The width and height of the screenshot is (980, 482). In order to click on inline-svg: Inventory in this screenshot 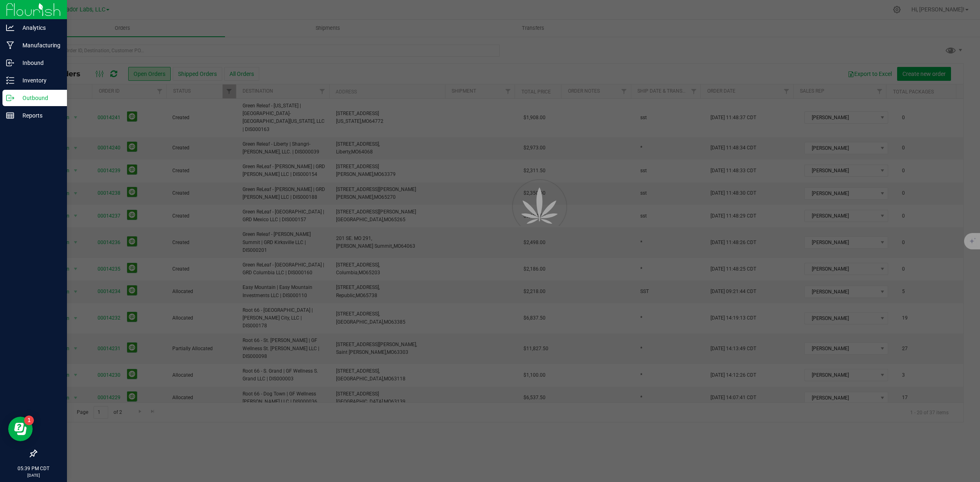, I will do `click(10, 80)`.